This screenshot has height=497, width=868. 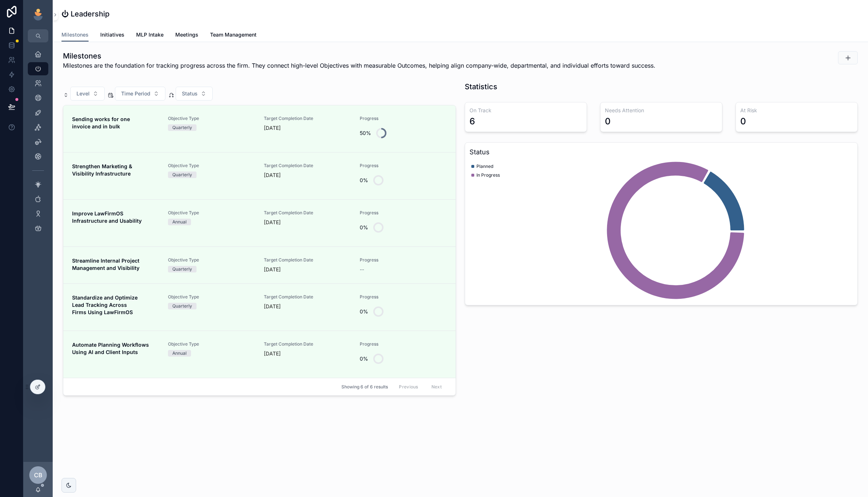 What do you see at coordinates (259, 176) in the screenshot?
I see `a: Strengthen Marketing & Visibility InfrastructureObjective TypeQuarterlyTarget Completion Date[DAT...` at bounding box center [259, 176].